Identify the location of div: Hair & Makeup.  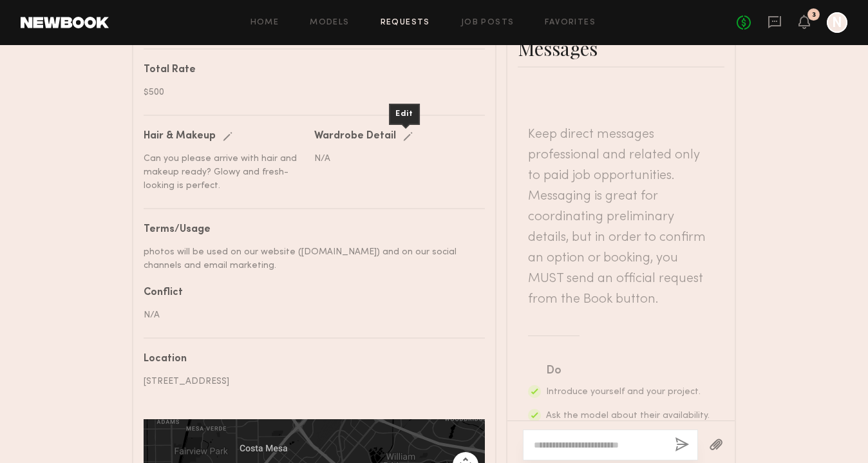
(180, 137).